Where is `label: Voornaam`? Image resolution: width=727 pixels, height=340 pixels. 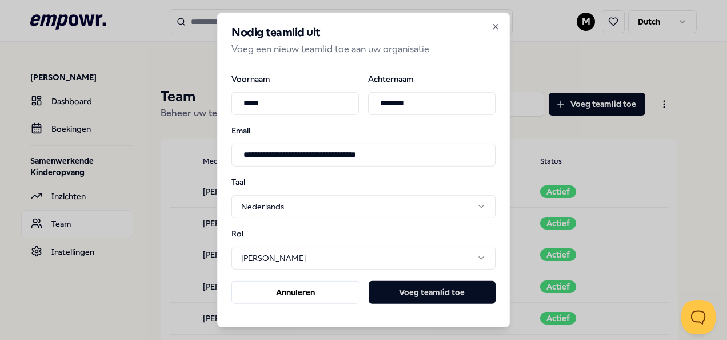 label: Voornaam is located at coordinates (295, 78).